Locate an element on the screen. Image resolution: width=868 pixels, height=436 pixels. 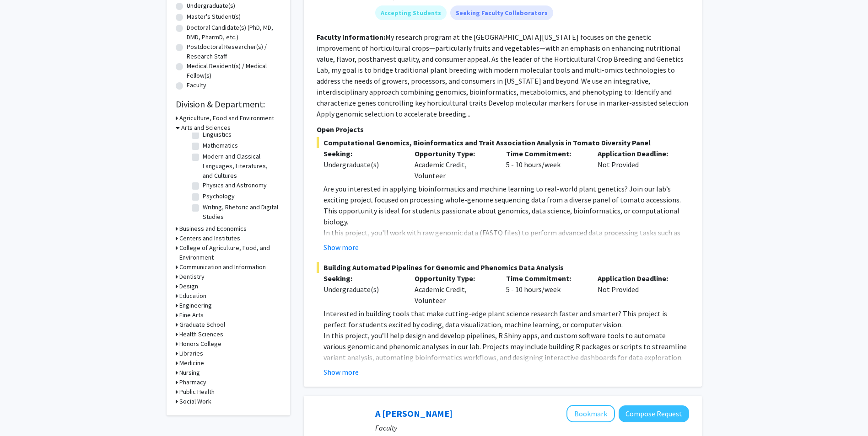
h3: Arts and Sciences is located at coordinates (206, 127).